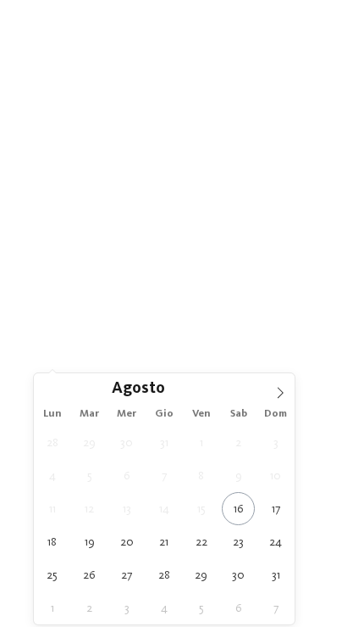 This screenshot has height=627, width=364. Describe the element at coordinates (201, 475) in the screenshot. I see `span: Agosto 8, 2025` at that location.